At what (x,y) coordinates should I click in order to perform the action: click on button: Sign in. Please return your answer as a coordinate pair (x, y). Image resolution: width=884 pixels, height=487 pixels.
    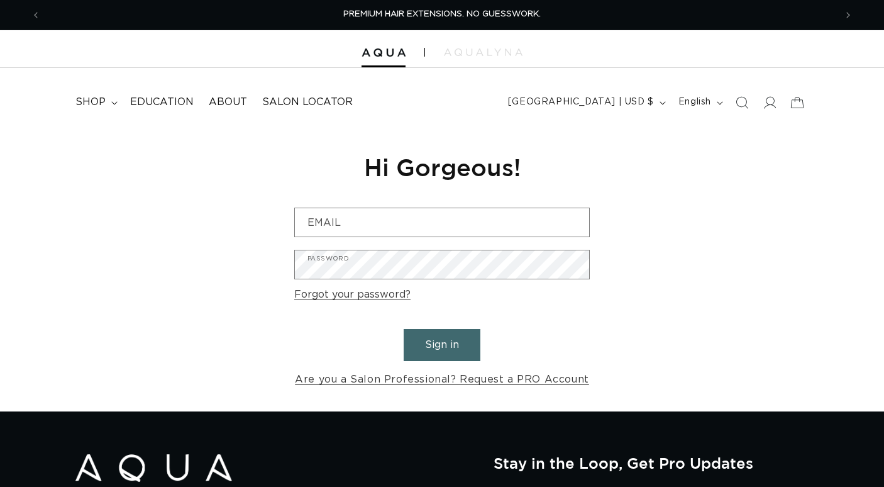
    Looking at the image, I should click on (442, 345).